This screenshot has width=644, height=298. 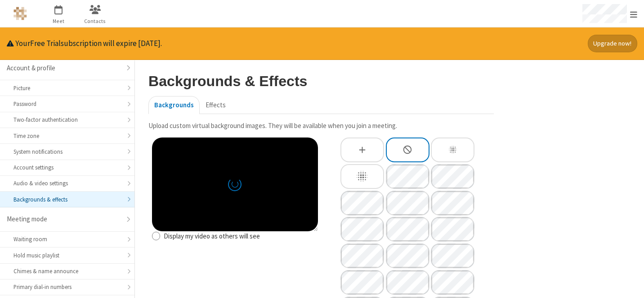 What do you see at coordinates (67, 135) in the screenshot?
I see `div: Time zone` at bounding box center [67, 135].